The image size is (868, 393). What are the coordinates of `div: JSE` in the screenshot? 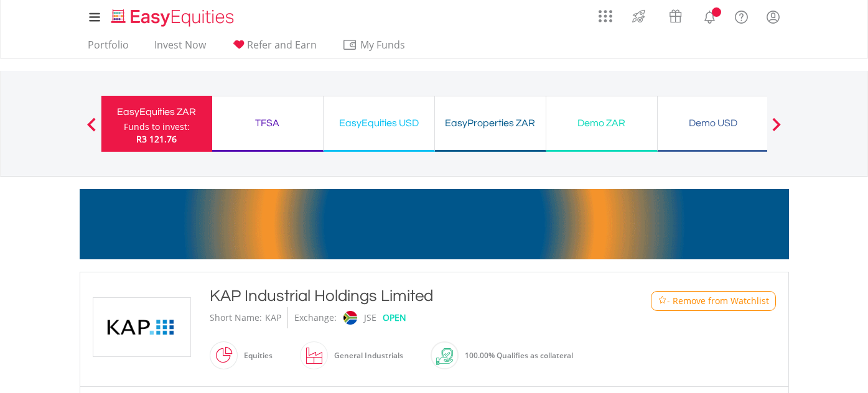 It's located at (370, 318).